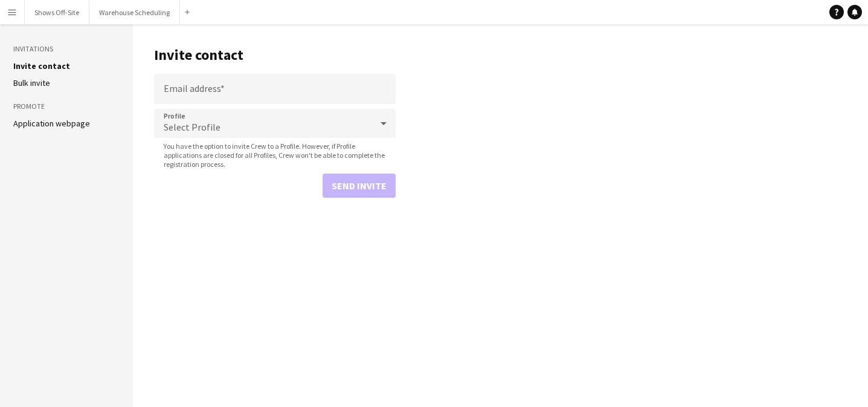 This screenshot has width=868, height=407. I want to click on h3: Promote, so click(66, 106).